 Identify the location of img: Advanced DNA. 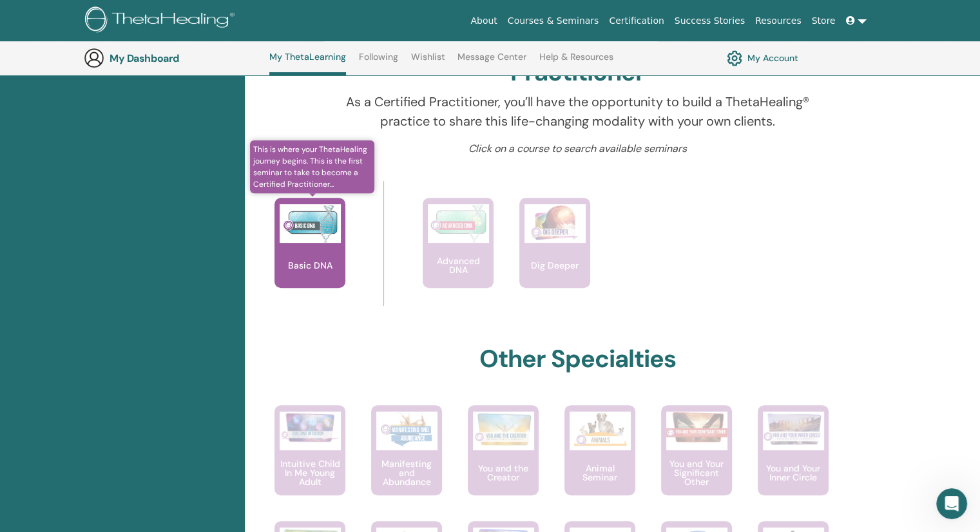
(458, 224).